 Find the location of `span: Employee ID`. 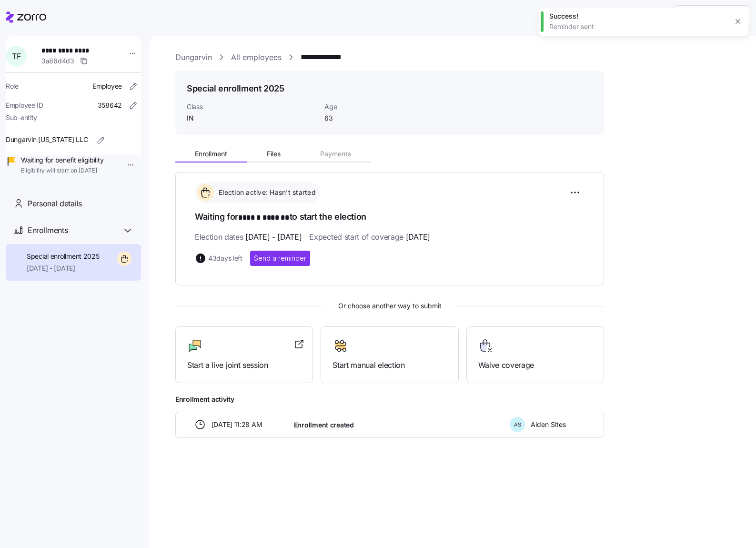

span: Employee ID is located at coordinates (24, 106).